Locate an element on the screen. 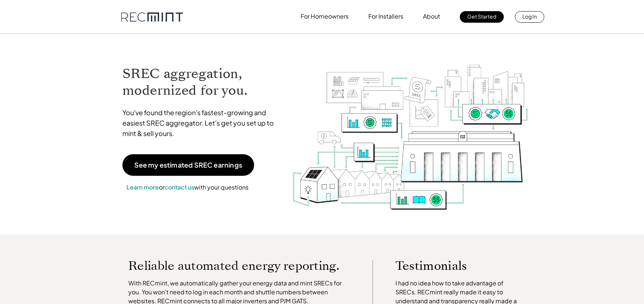 The width and height of the screenshot is (644, 304). a: See my estimated SREC earnings is located at coordinates (188, 165).